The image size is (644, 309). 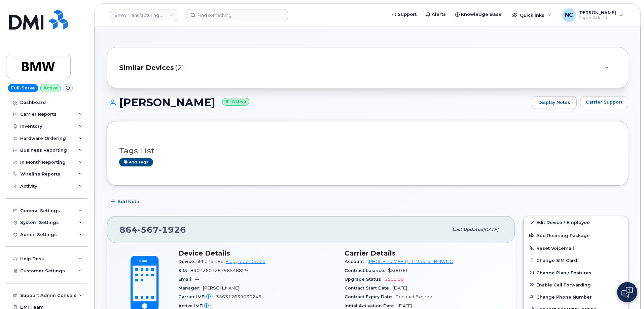 What do you see at coordinates (576, 260) in the screenshot?
I see `button: Change SIM Card` at bounding box center [576, 260].